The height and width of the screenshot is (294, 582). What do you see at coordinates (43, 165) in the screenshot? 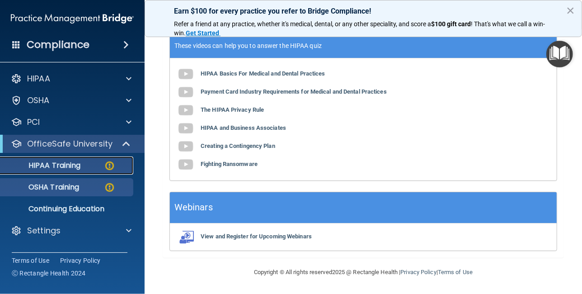
I see `p: HIPAA Training` at bounding box center [43, 165].